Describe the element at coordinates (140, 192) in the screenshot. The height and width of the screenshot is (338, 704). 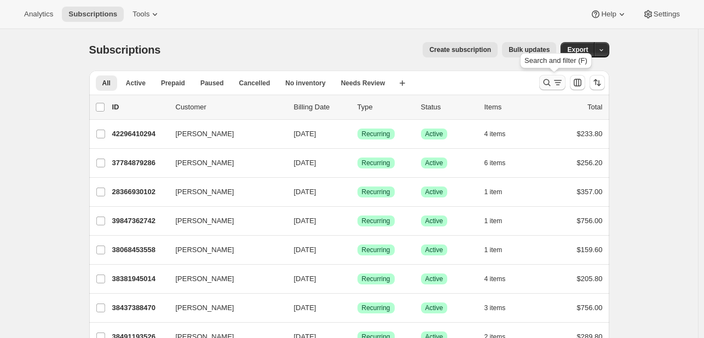
I see `p: 28366930102` at that location.